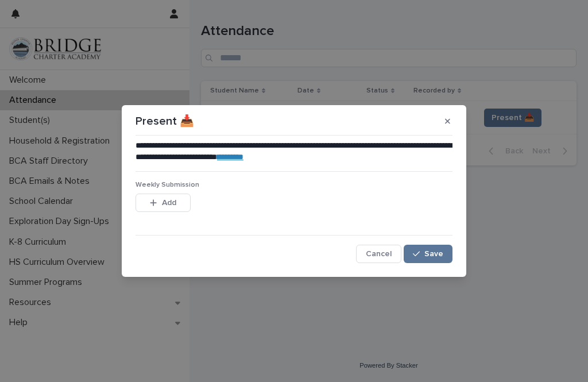  Describe the element at coordinates (379, 254) in the screenshot. I see `span: Cancel` at that location.